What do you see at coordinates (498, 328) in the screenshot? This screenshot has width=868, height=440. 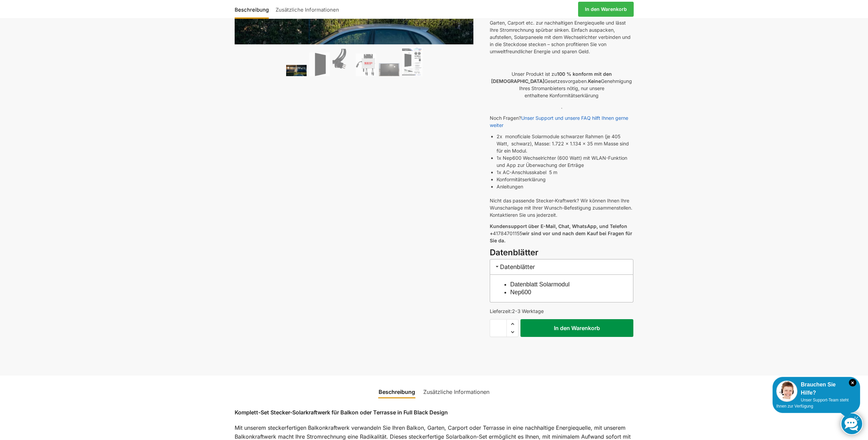 I see `input: Produktmenge` at bounding box center [498, 328].